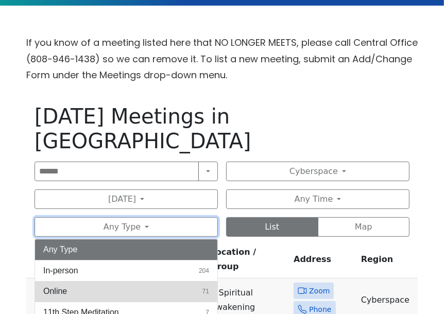 The width and height of the screenshot is (444, 314). Describe the element at coordinates (248, 262) in the screenshot. I see `th: Location / Group` at that location.